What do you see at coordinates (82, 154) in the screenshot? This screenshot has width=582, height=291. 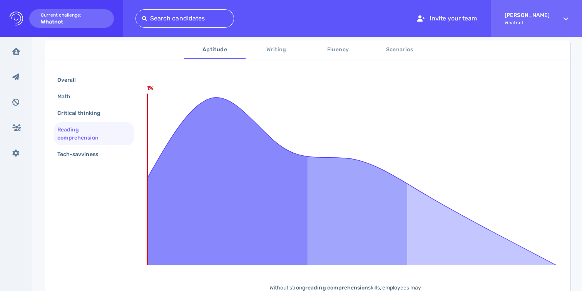 I see `div: Tech-savviness` at bounding box center [82, 154].